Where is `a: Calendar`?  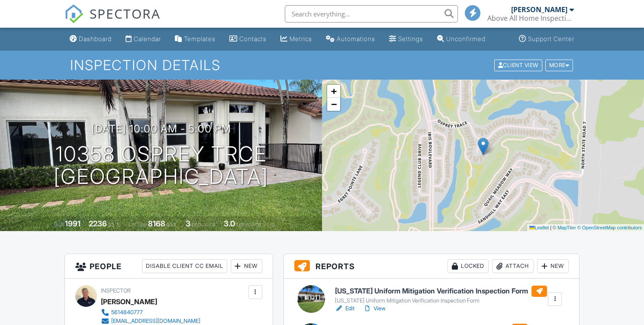
a: Calendar is located at coordinates (143, 39).